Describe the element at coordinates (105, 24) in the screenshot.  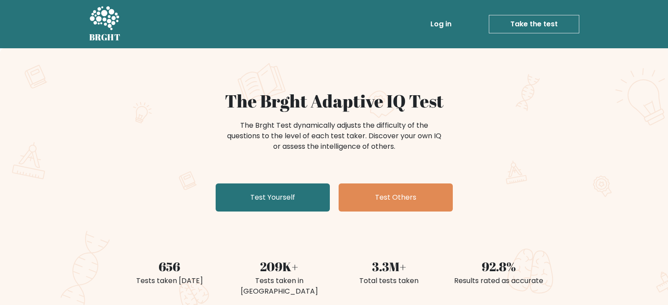
I see `a: BRGHT` at that location.